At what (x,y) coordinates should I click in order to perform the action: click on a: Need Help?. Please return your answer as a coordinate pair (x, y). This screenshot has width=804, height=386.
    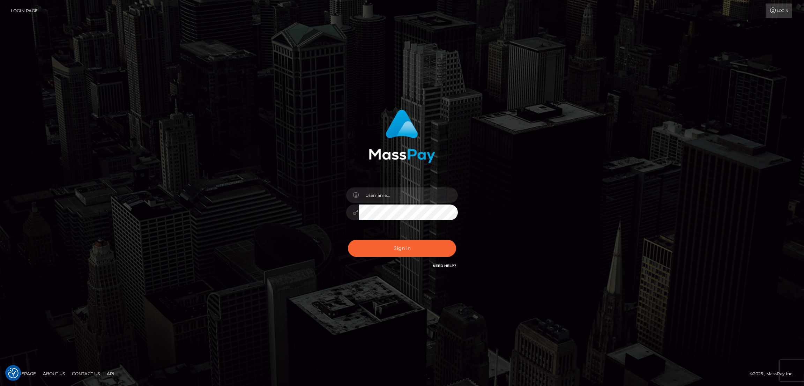
    Looking at the image, I should click on (444, 265).